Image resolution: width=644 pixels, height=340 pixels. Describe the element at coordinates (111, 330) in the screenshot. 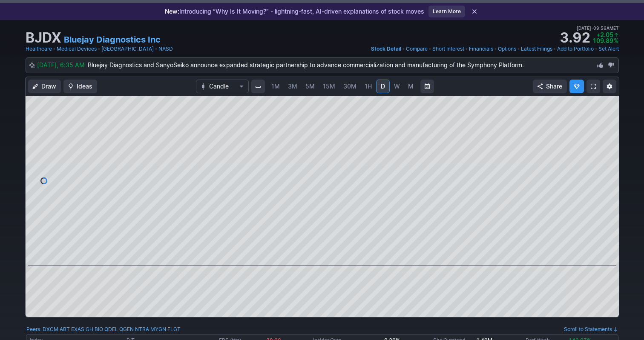

I see `a: QDEL` at that location.